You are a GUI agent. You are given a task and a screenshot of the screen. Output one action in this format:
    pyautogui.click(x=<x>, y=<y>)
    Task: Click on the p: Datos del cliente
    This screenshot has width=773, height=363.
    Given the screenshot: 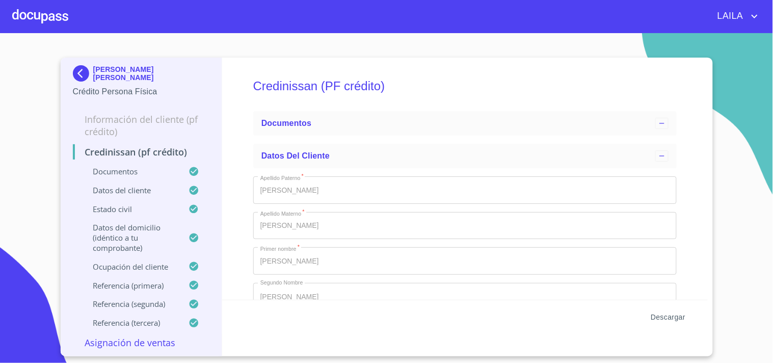 What is the action you would take?
    pyautogui.click(x=131, y=190)
    